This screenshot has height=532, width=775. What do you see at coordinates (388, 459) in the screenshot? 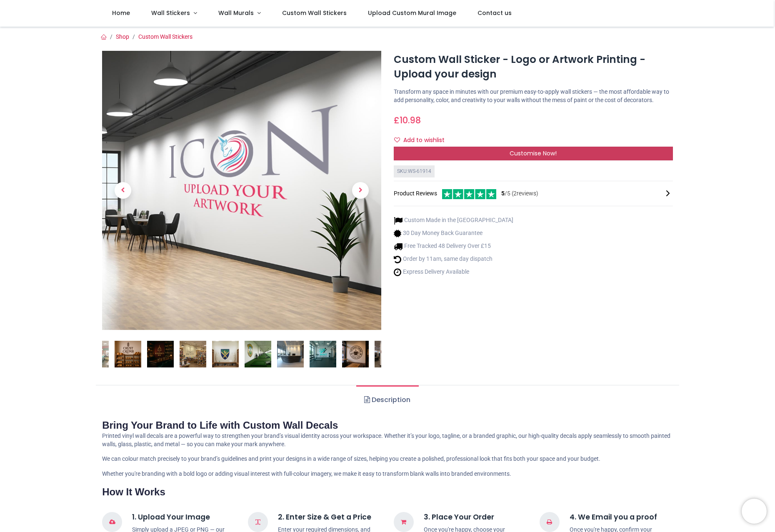
I see `p: We can colour match precisely to your brand’s guidelines and print your designs in a wide range o...` at bounding box center [388, 459].